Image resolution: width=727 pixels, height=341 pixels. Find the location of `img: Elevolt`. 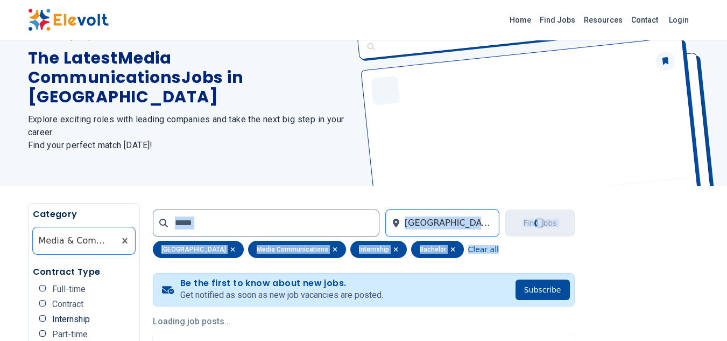

img: Elevolt is located at coordinates (68, 20).